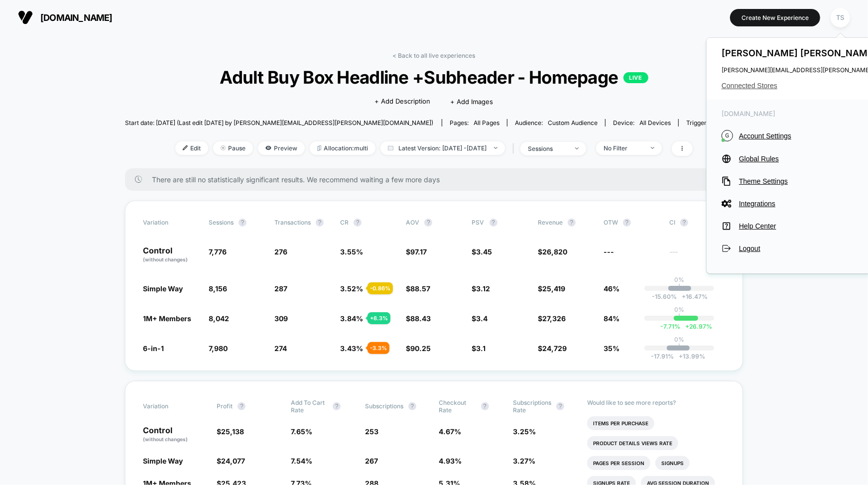 The image size is (868, 485). What do you see at coordinates (841, 17) in the screenshot?
I see `button: TS` at bounding box center [841, 17].